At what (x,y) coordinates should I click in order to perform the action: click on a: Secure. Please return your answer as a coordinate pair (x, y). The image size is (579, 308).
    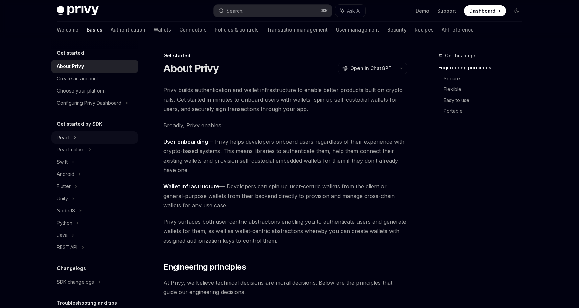
    Looking at the image, I should click on (486, 79).